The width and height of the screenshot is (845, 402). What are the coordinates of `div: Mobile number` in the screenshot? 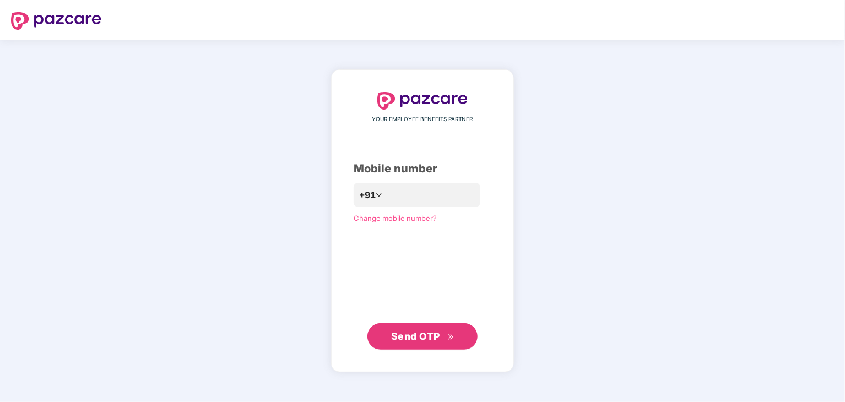 It's located at (423, 169).